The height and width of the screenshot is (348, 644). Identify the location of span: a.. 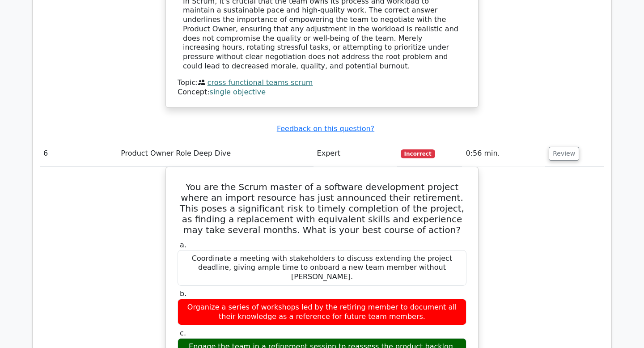
(183, 245).